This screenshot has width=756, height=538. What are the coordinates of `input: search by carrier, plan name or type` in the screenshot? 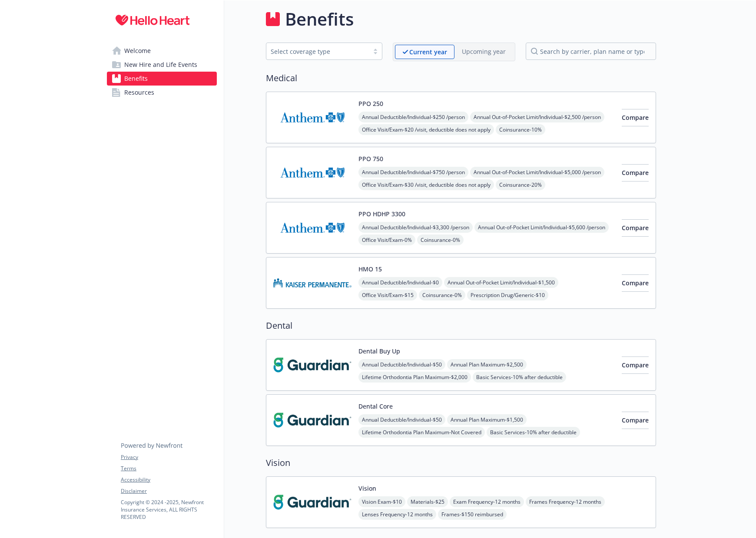 It's located at (591, 51).